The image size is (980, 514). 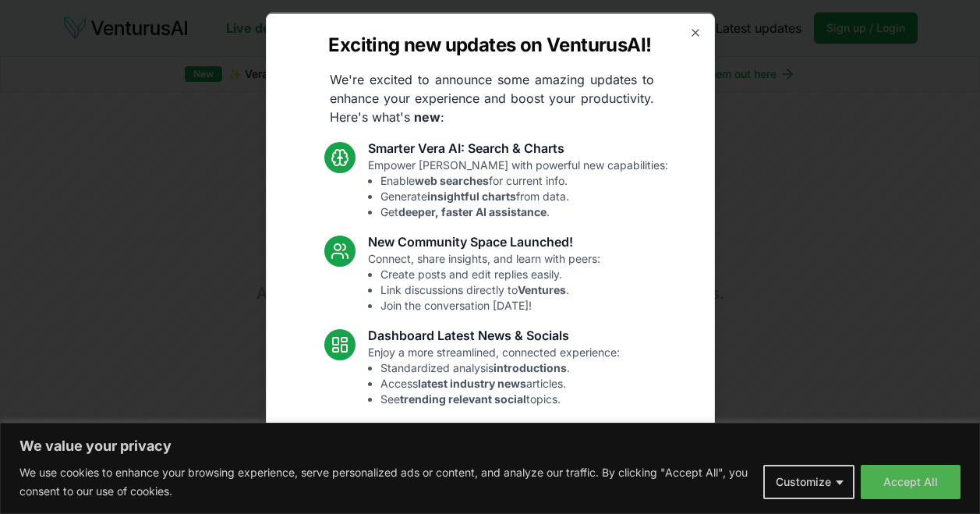 What do you see at coordinates (493, 334) in the screenshot?
I see `h3: Dashboard Latest News & Socials` at bounding box center [493, 334].